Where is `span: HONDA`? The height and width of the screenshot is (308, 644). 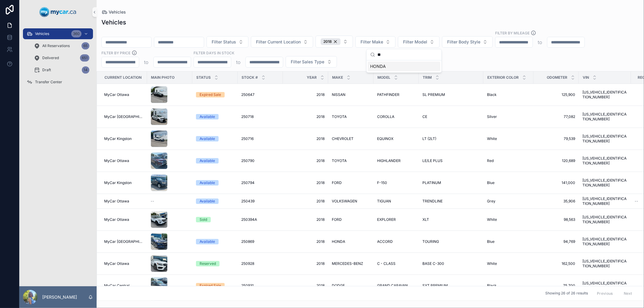
span: HONDA is located at coordinates (378, 66).